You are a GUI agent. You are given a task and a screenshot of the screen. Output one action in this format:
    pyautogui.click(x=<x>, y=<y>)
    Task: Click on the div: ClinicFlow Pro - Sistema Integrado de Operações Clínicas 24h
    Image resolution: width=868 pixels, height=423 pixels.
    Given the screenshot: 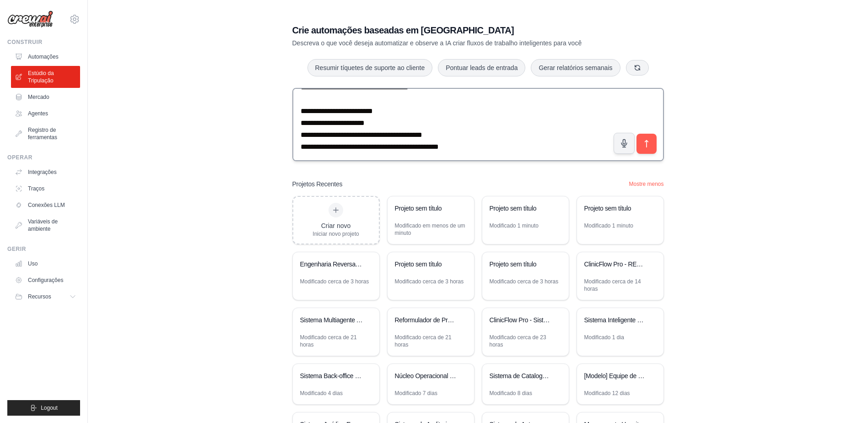 What is the action you would take?
    pyautogui.click(x=521, y=320)
    